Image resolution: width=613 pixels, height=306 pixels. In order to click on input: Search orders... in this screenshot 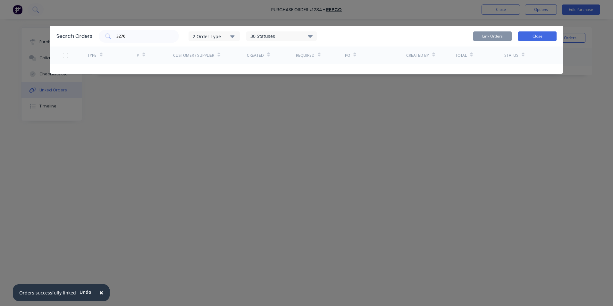, I will do `click(142, 36)`.